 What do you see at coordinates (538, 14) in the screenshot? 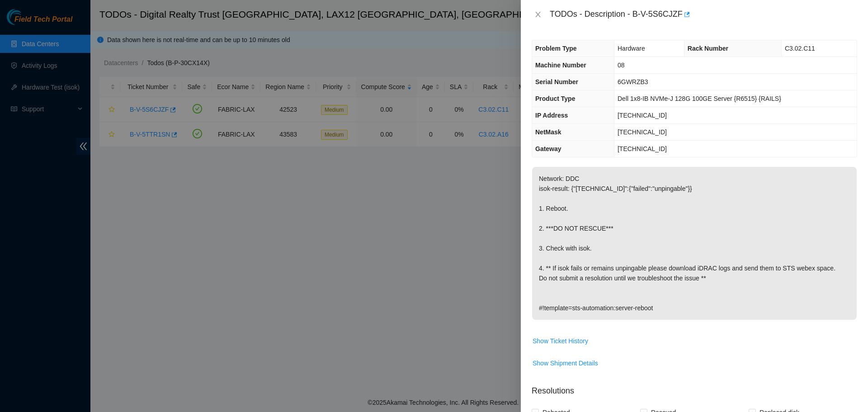
I see `span: close` at bounding box center [538, 14].